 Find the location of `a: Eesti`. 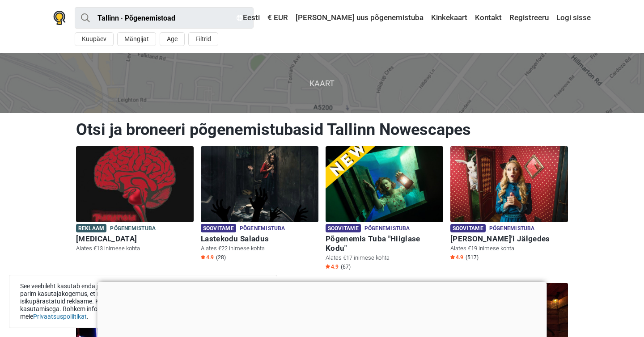

a: Eesti is located at coordinates (248, 18).